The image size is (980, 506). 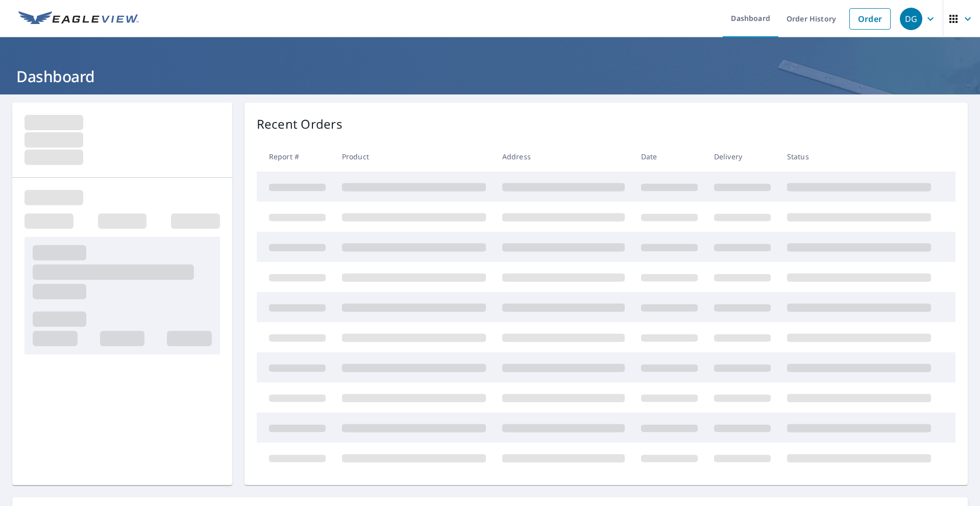 What do you see at coordinates (490, 76) in the screenshot?
I see `h1: Dashboard` at bounding box center [490, 76].